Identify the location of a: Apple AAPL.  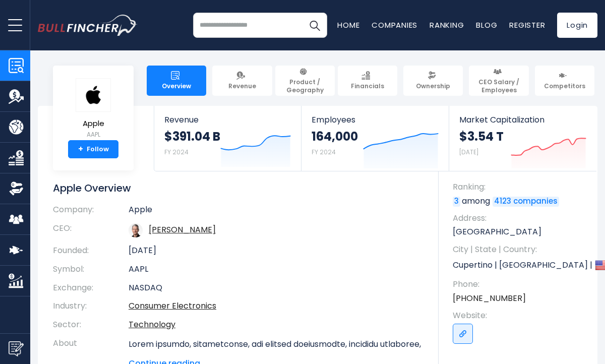
(93, 109).